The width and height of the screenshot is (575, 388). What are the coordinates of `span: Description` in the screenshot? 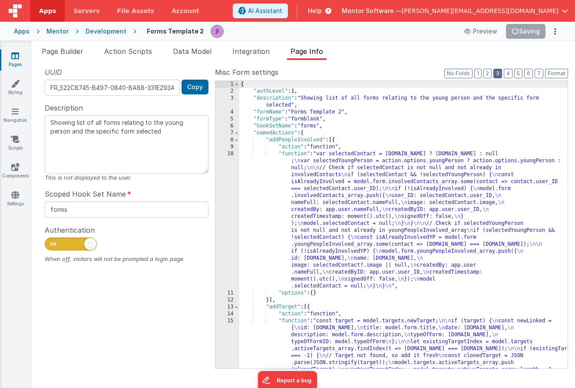 It's located at (64, 108).